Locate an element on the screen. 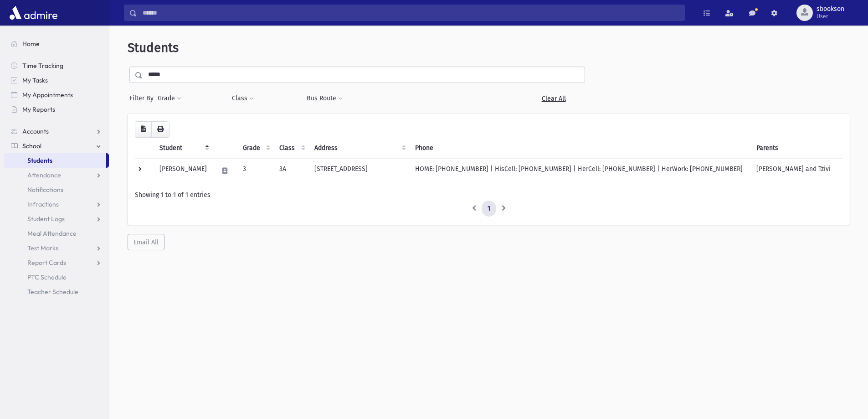  span: Test Marks is located at coordinates (43, 248).